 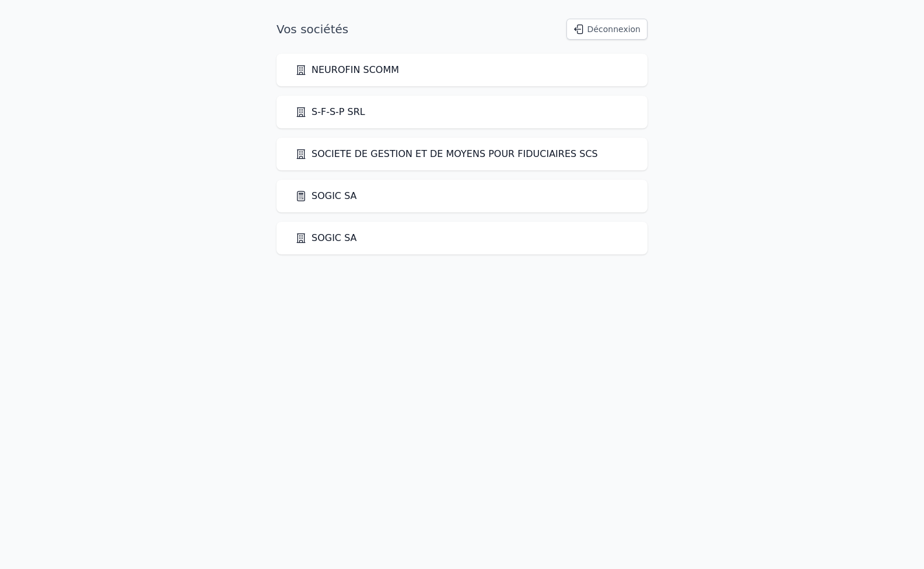 What do you see at coordinates (447, 154) in the screenshot?
I see `a: SOCIETE DE GESTION ET DE MOYENS POUR FIDUCIAIRES SCS` at bounding box center [447, 154].